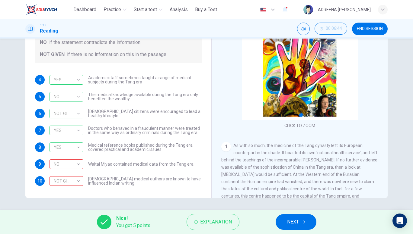  I want to click on span: 5, so click(40, 97).